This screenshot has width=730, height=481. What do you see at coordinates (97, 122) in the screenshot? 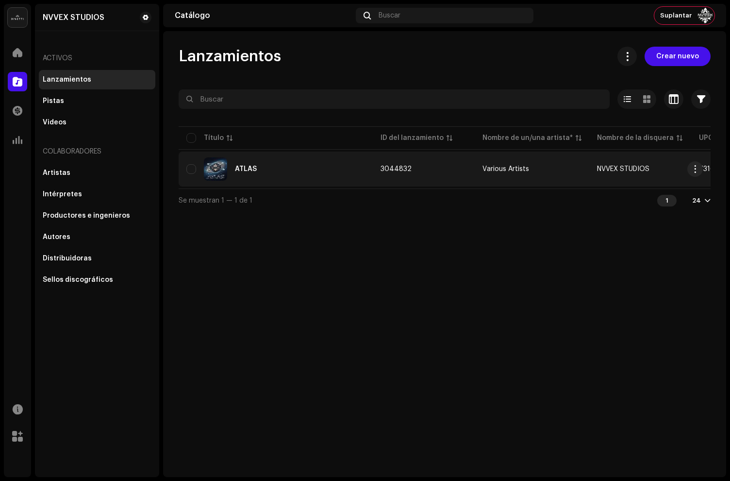
I see `re-m-nav-item: Videos` at bounding box center [97, 122].